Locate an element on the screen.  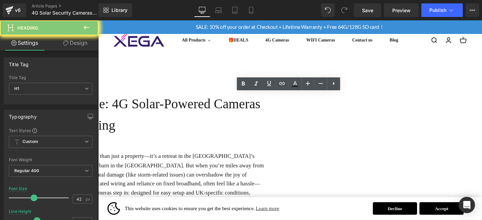
a: Preview is located at coordinates (401, 10).